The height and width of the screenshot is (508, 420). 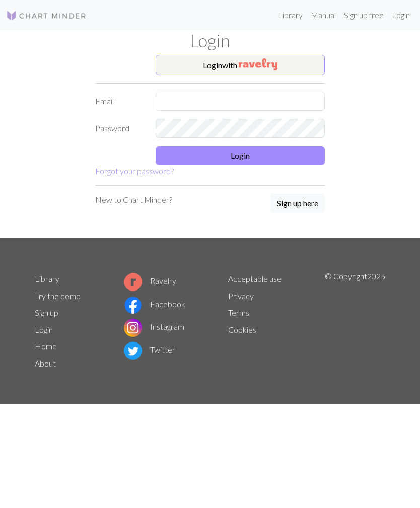 What do you see at coordinates (355, 321) in the screenshot?
I see `p: © Copyright 2025` at bounding box center [355, 321].